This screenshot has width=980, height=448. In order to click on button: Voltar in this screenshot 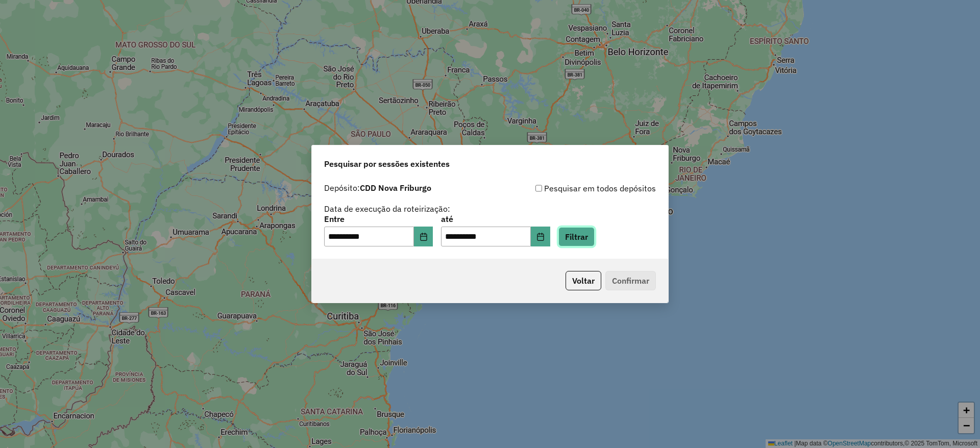, I will do `click(583, 281)`.